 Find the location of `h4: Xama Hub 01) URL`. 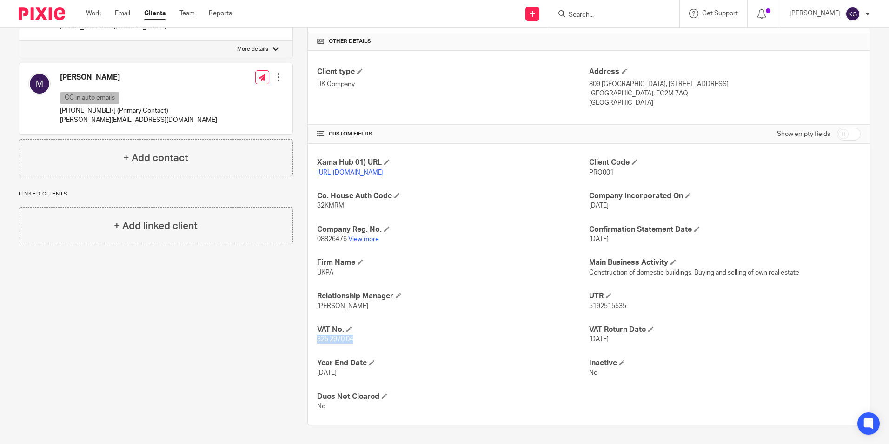

h4: Xama Hub 01) URL is located at coordinates (453, 162).